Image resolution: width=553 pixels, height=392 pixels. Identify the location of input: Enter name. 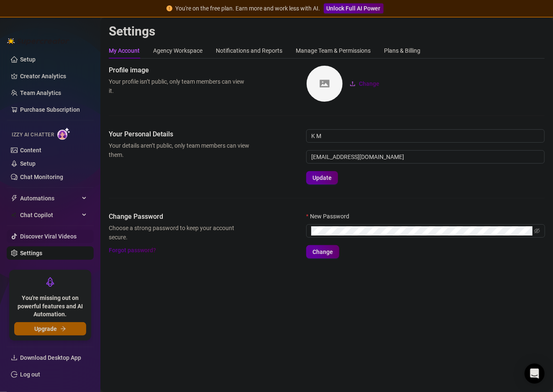
(425, 136).